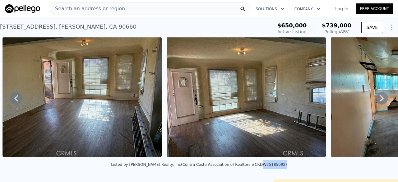  Describe the element at coordinates (342, 9) in the screenshot. I see `a: Log In` at that location.